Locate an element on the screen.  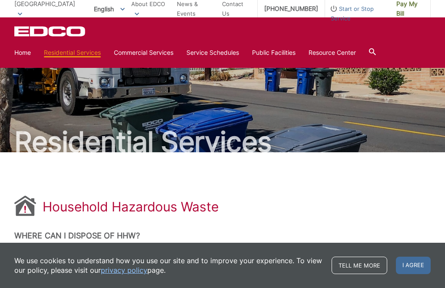
a: Commercial Services is located at coordinates (143, 53).